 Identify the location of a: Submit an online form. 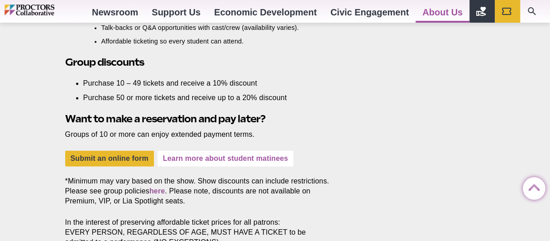
(109, 158).